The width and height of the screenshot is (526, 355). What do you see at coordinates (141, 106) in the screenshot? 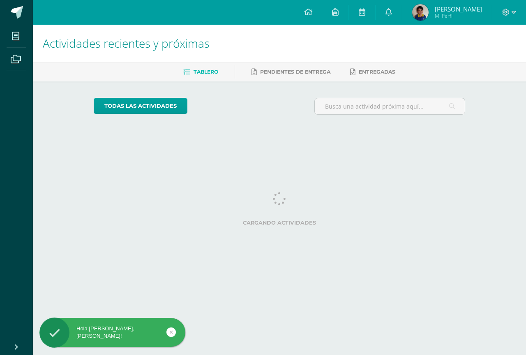
I see `a: todas las Actividades` at bounding box center [141, 106].